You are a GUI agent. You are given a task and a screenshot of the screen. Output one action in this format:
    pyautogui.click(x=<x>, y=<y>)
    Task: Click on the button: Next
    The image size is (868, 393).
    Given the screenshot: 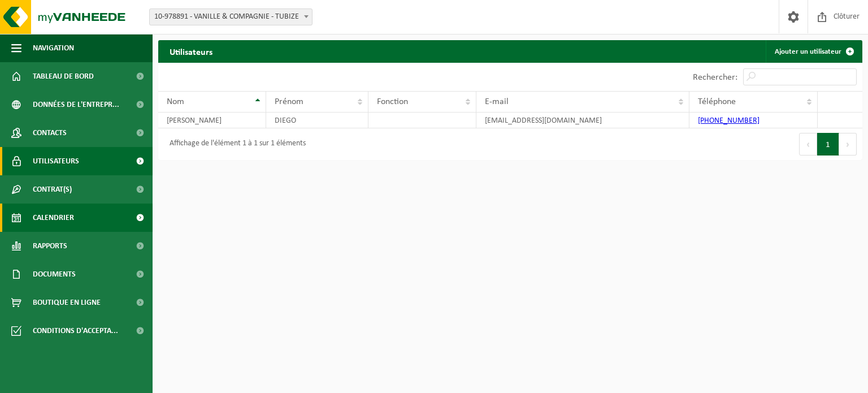 What is the action you would take?
    pyautogui.click(x=848, y=144)
    